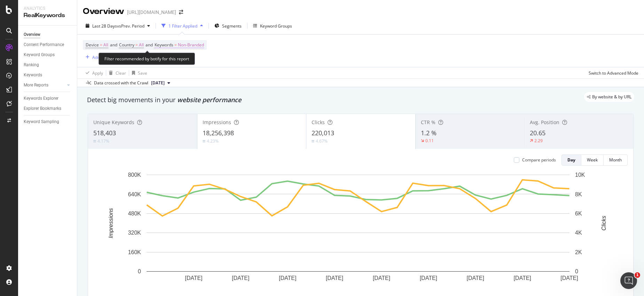  I want to click on div: legacy label, so click(609, 97).